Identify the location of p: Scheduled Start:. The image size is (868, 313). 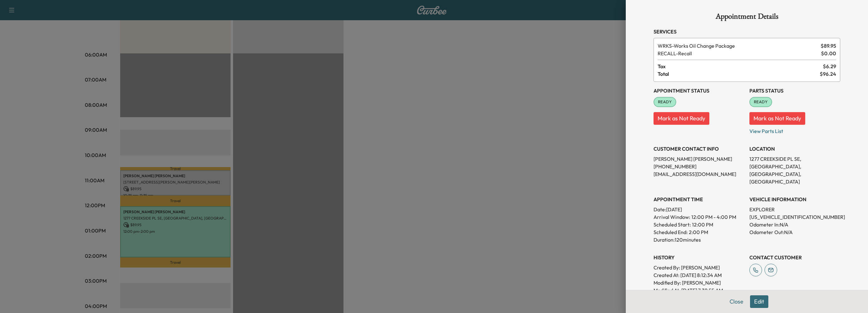
(672, 224).